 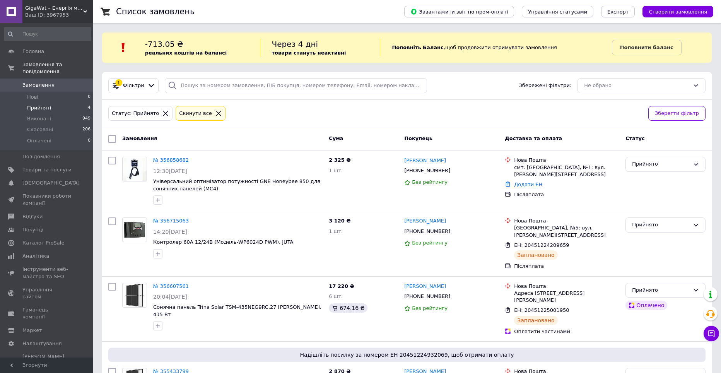 I want to click on span: ЕН: 20451225001950, so click(x=542, y=310).